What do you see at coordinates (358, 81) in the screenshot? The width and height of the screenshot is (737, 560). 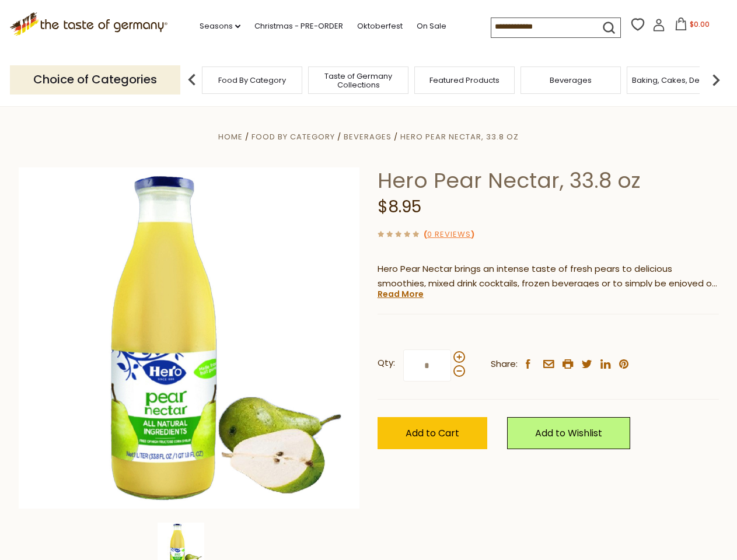 I see `a: Taste of Germany Collections` at bounding box center [358, 81].